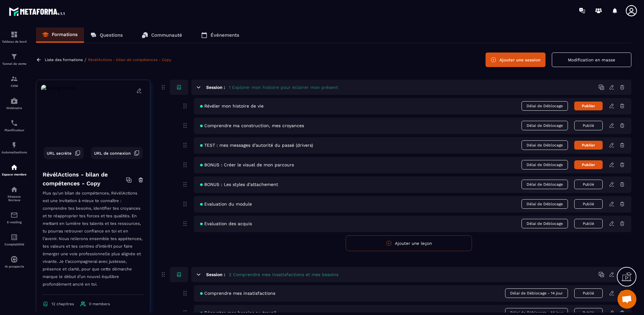 This screenshot has height=315, width=644. I want to click on a: formationformationCRM, so click(14, 81).